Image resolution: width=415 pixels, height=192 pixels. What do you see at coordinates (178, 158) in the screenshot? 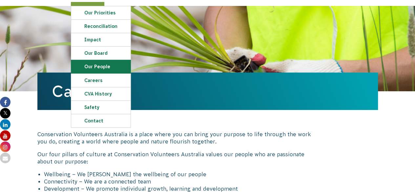
I see `p: Our four pillars of culture at Conservation Volunteers Australia values our people who are passio...` at bounding box center [178, 158].